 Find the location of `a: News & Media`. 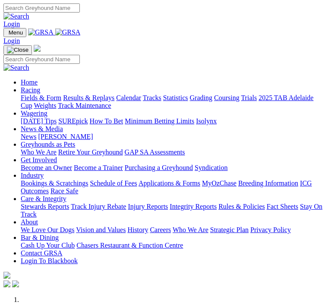

a: News & Media is located at coordinates (42, 128).